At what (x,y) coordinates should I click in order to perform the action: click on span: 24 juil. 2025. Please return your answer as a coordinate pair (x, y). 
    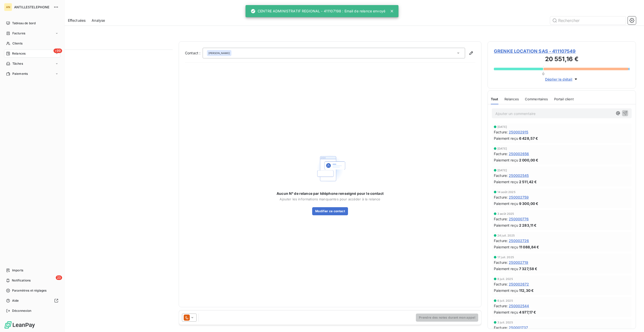
    Looking at the image, I should click on (506, 235).